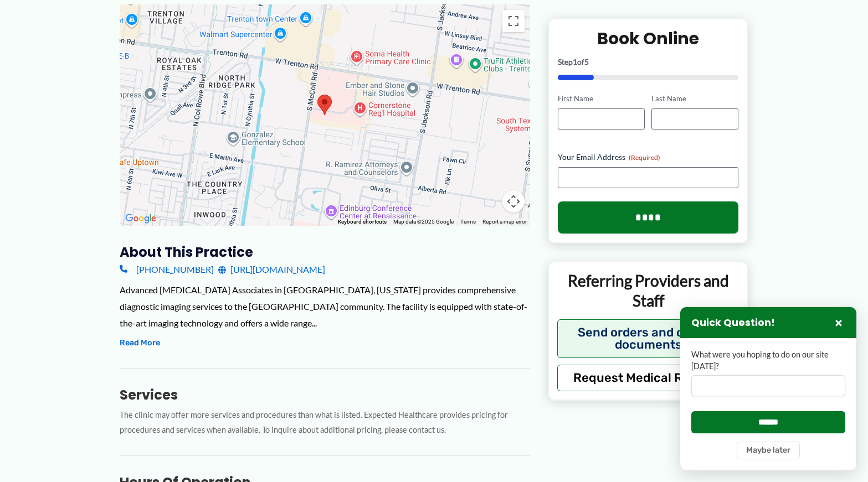  Describe the element at coordinates (468, 221) in the screenshot. I see `a: Terms (opens in new tab)` at that location.